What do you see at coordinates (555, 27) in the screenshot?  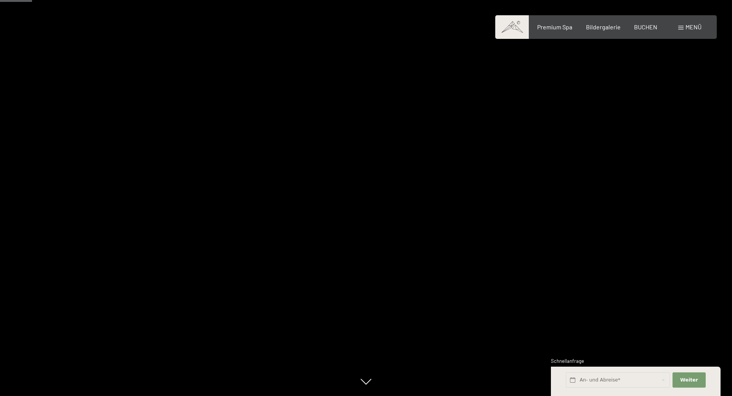 I see `a: Premium Spa` at bounding box center [555, 27].